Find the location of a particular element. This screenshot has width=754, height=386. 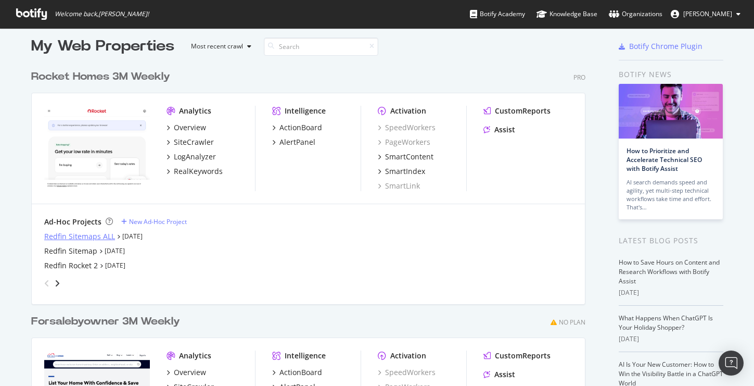

div: Knowledge Base is located at coordinates (567, 14).